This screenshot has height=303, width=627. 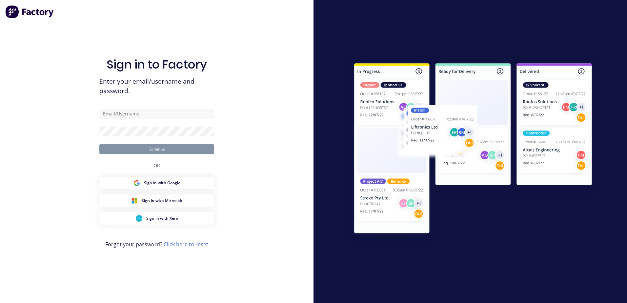 What do you see at coordinates (186, 244) in the screenshot?
I see `a: Click here to reset` at bounding box center [186, 244].